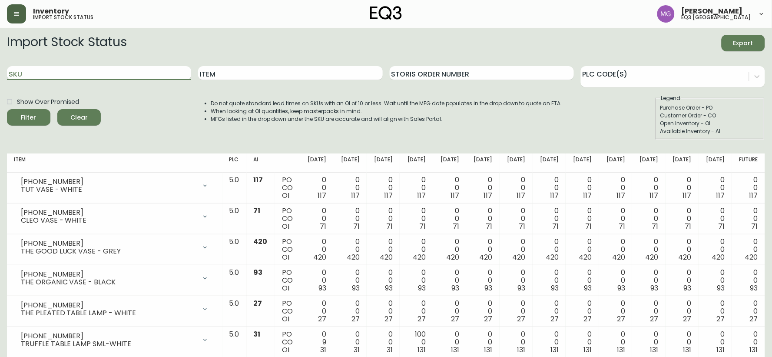  What do you see at coordinates (63, 17) in the screenshot?
I see `h5: import stock status` at bounding box center [63, 17].